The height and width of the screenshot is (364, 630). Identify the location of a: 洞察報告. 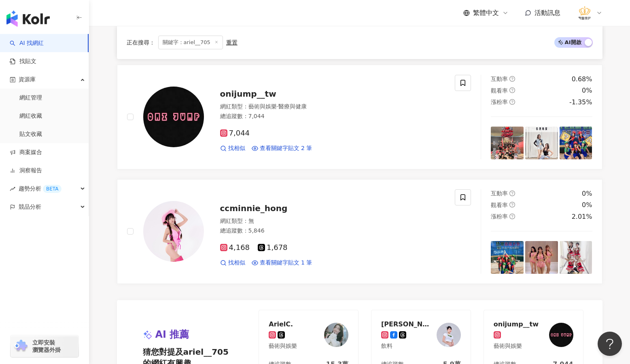
(26, 171).